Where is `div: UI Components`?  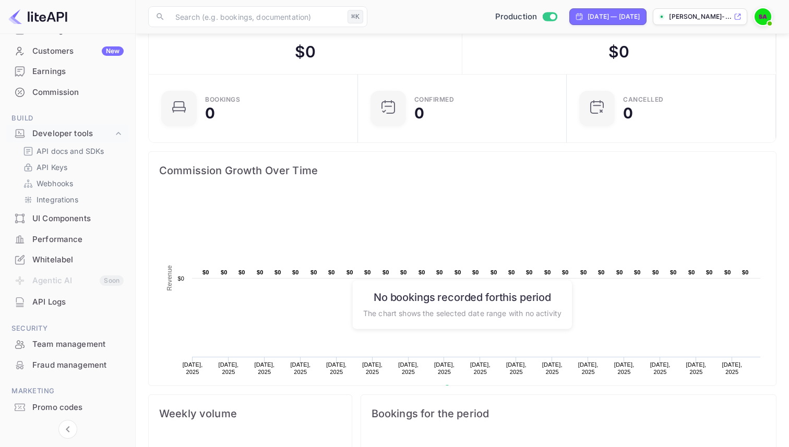 div: UI Components is located at coordinates (67, 219).